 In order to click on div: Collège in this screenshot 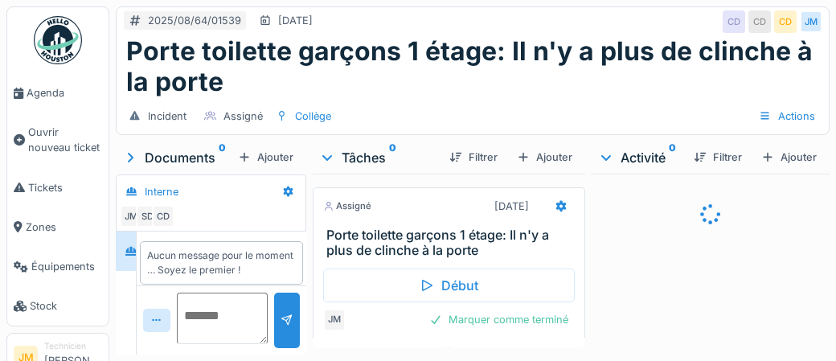, I will do `click(313, 116)`.